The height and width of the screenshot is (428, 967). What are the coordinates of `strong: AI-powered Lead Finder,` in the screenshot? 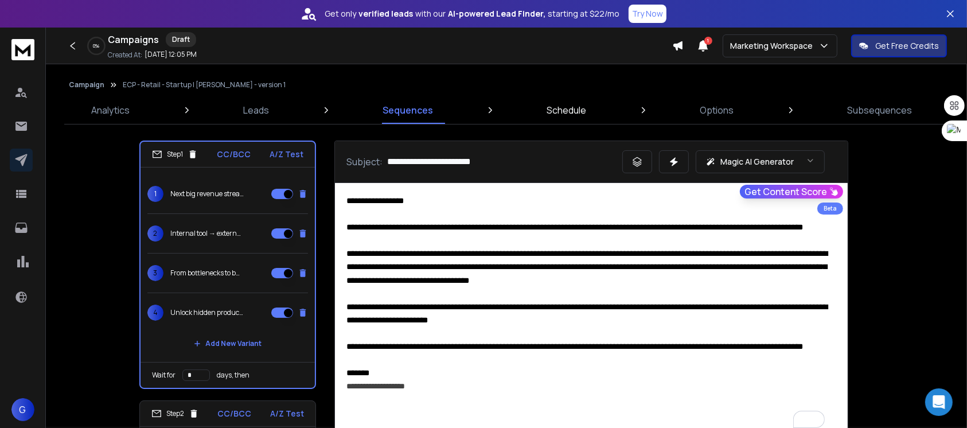 It's located at (497, 14).